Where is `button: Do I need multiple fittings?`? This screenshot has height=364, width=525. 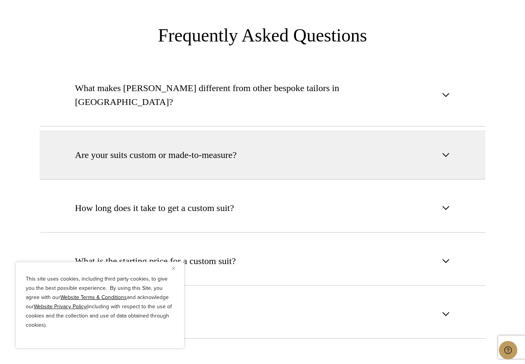
button: Do I need multiple fittings? is located at coordinates (262, 314).